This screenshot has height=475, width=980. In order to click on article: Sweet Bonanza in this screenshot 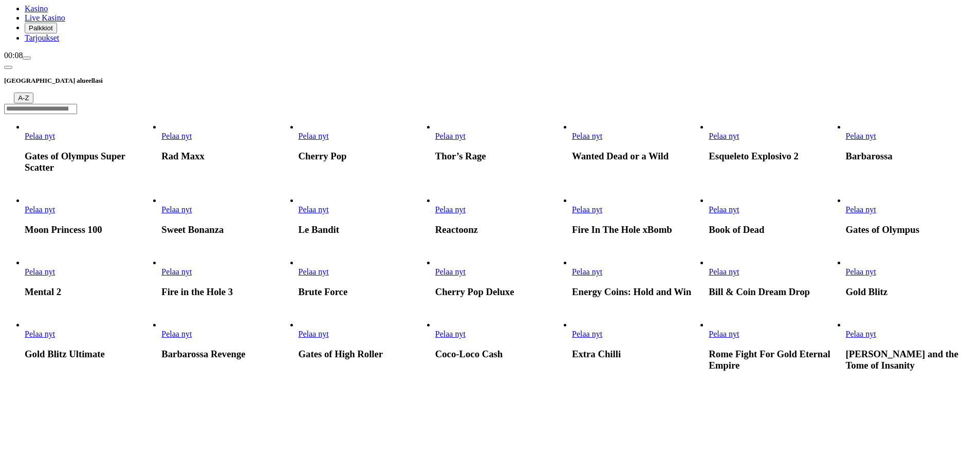, I will do `click(226, 216)`.